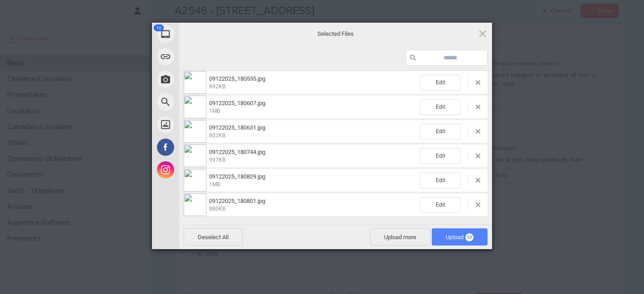  What do you see at coordinates (206, 170) in the screenshot?
I see `div: Instagram` at bounding box center [206, 170].